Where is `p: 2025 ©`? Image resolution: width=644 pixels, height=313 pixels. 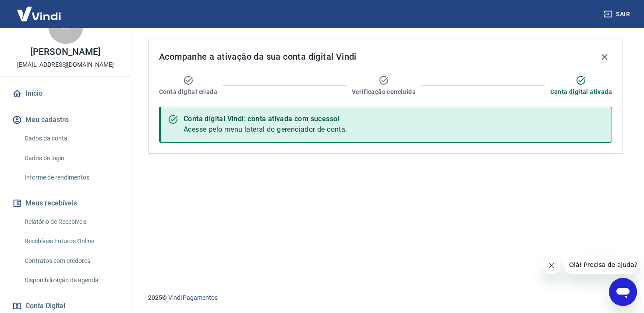 p: 2025 © is located at coordinates (385, 298).